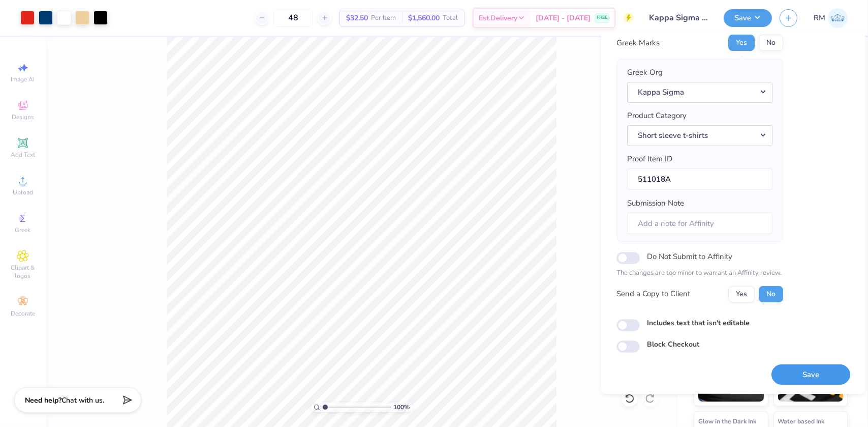  What do you see at coordinates (728, 421) in the screenshot?
I see `span: Glow in the Dark Ink` at bounding box center [728, 421].